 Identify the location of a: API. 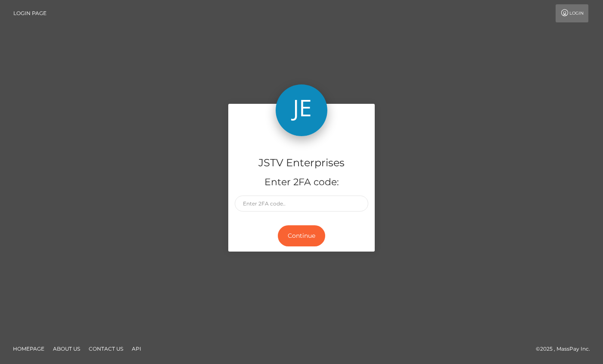
(136, 349).